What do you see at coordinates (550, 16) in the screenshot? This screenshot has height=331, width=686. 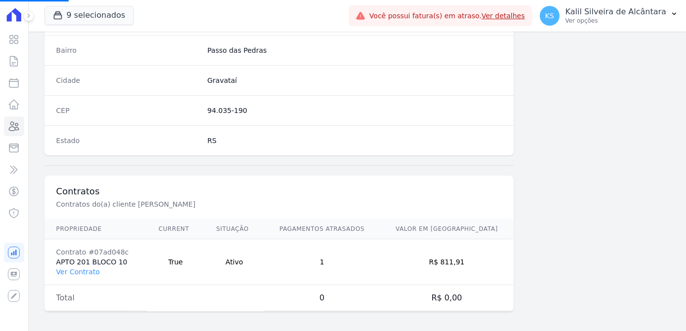 I see `span: KS` at bounding box center [550, 16].